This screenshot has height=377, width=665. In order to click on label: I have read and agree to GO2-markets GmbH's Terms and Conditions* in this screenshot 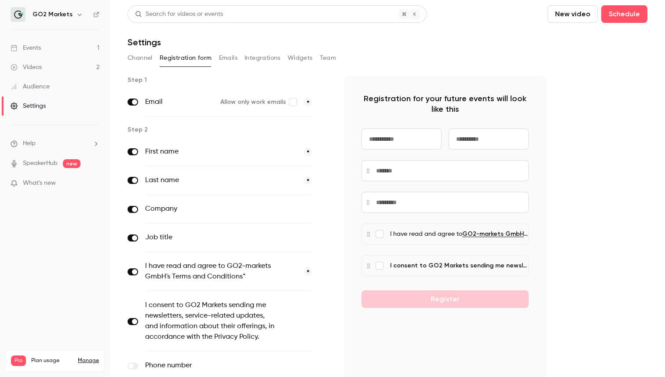, I will do `click(221, 271)`.